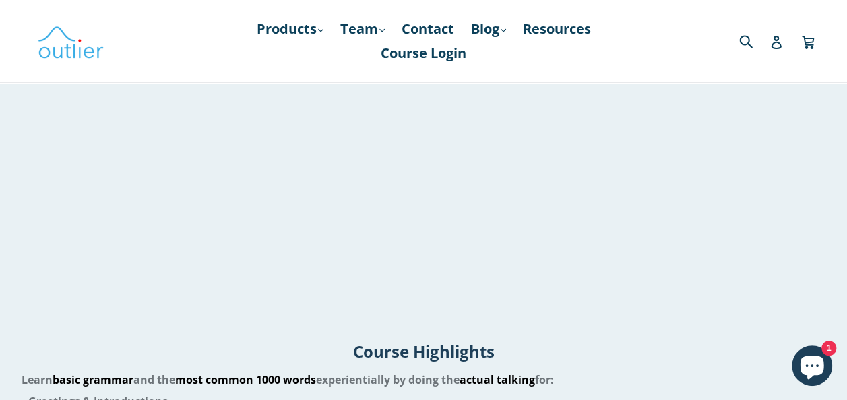 The width and height of the screenshot is (847, 400). I want to click on span: most common 1000 words, so click(245, 380).